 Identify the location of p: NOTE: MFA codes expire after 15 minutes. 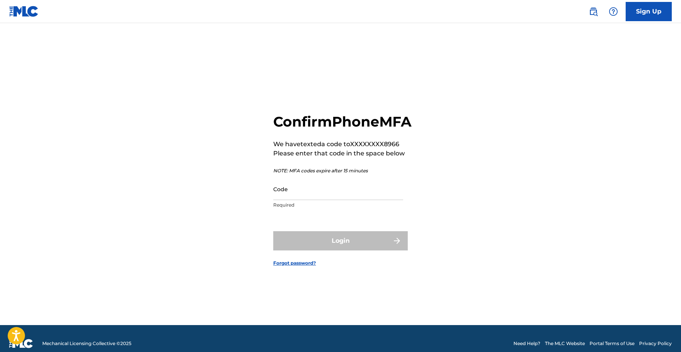
(343, 171).